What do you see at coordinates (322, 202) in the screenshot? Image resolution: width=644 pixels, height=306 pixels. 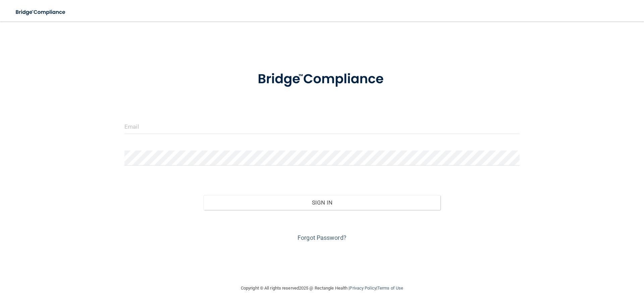 I see `button: Sign In` at bounding box center [322, 202].